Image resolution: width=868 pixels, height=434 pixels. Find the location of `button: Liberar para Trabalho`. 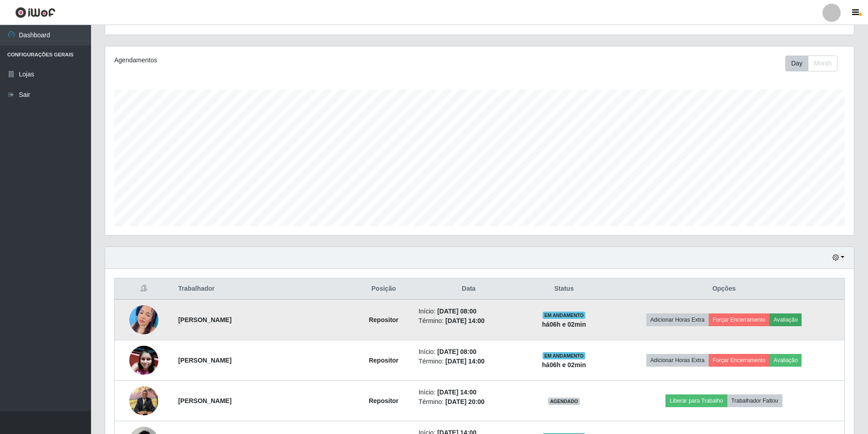

button: Liberar para Trabalho is located at coordinates (696, 401).